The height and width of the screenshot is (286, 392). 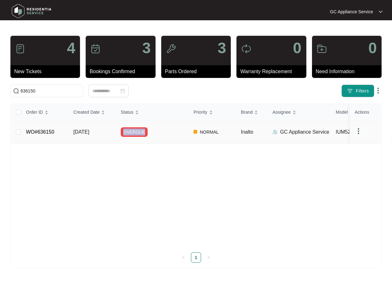 What do you see at coordinates (152, 112) in the screenshot?
I see `th: Status` at bounding box center [152, 112].